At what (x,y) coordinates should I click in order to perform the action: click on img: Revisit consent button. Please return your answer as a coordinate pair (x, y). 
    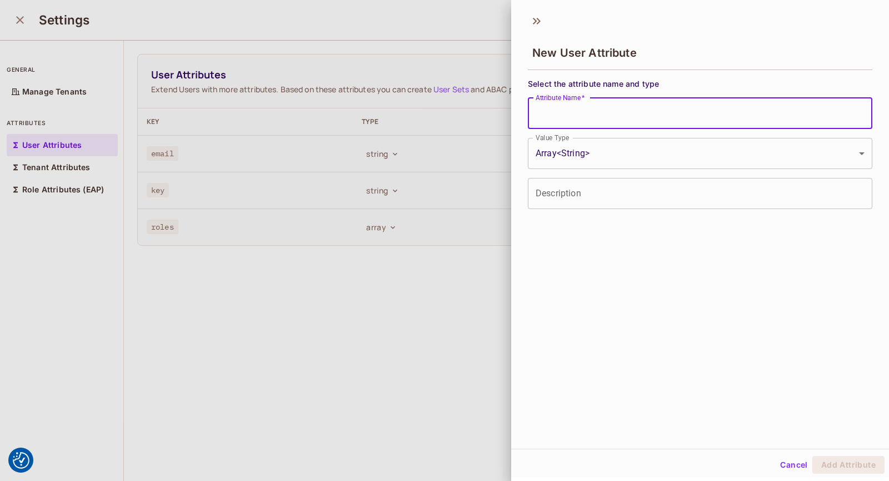
    Looking at the image, I should click on (21, 460).